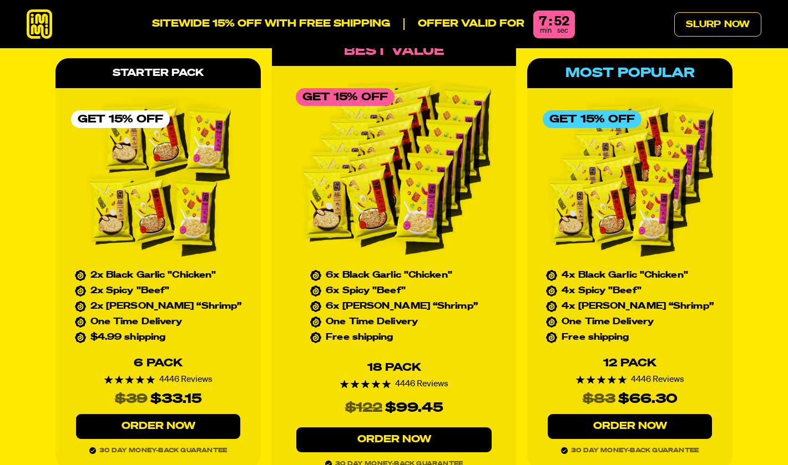 The height and width of the screenshot is (465, 788). I want to click on li: 4x Spicy "Beef", so click(630, 291).